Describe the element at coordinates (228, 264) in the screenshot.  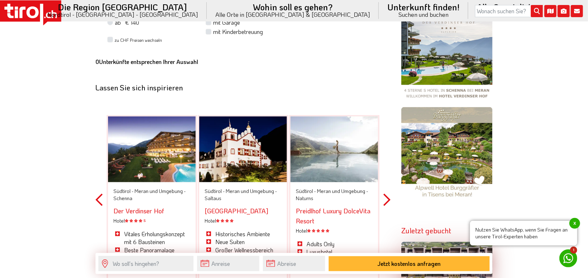
I see `input: Anreise` at that location.